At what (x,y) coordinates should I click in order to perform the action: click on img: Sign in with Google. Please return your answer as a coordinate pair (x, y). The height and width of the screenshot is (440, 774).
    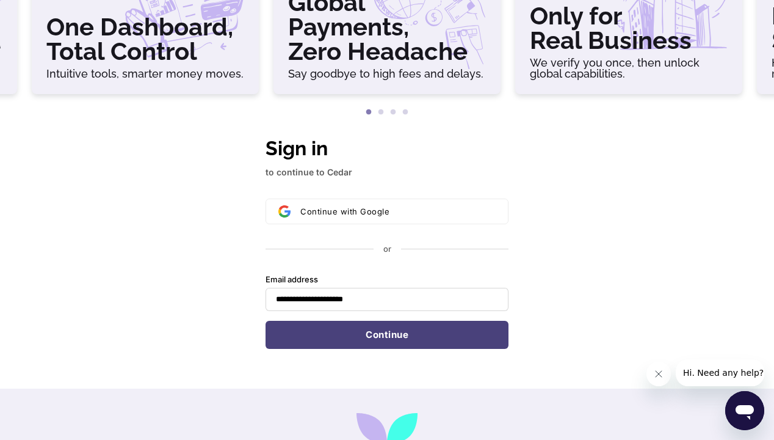
    Looking at the image, I should click on (285, 211).